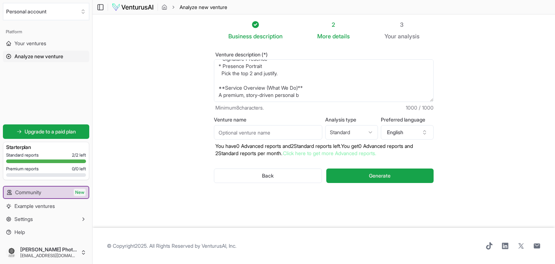 This screenshot has height=264, width=555. I want to click on label: Venture description (*), so click(324, 55).